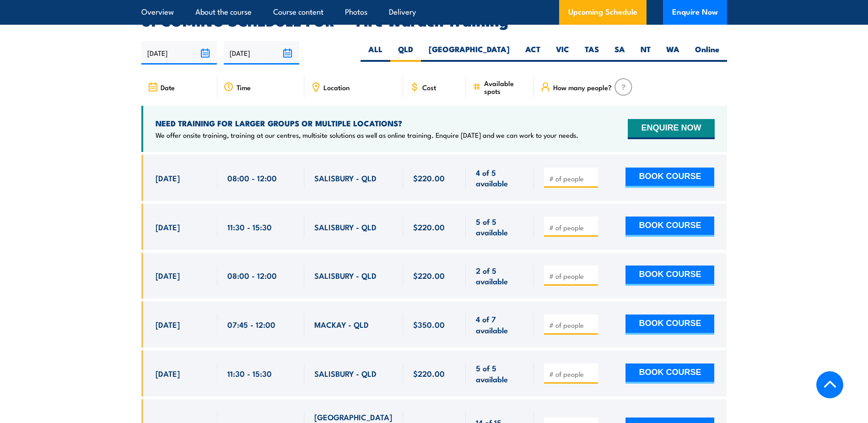 Image resolution: width=868 pixels, height=423 pixels. I want to click on input: From date, so click(179, 53).